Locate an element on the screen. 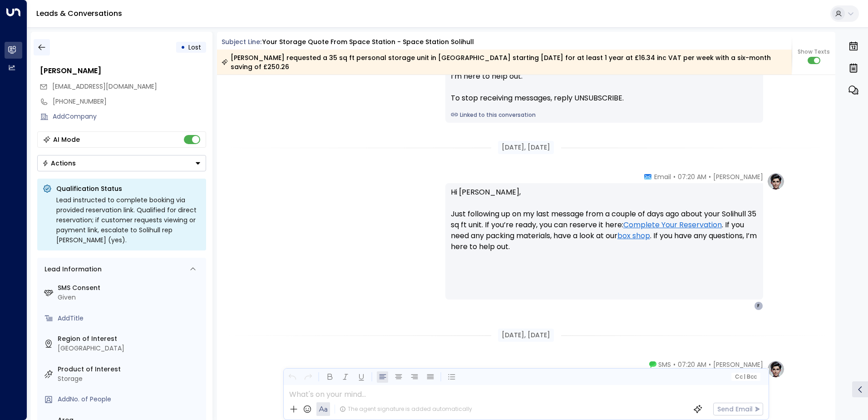 The height and width of the screenshot is (420, 868). div: F is located at coordinates (759, 306).